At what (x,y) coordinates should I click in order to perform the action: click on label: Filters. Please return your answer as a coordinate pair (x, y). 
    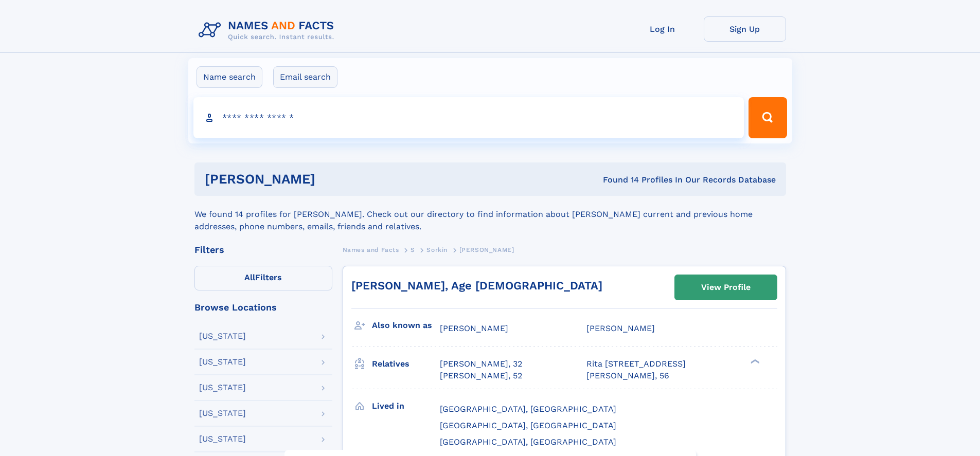
    Looking at the image, I should click on (263, 278).